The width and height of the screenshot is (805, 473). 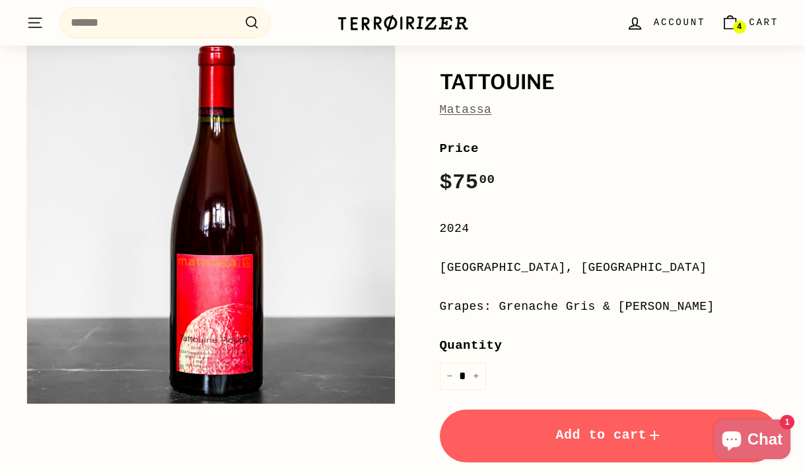 What do you see at coordinates (610, 346) in the screenshot?
I see `label: Quantity` at bounding box center [610, 346].